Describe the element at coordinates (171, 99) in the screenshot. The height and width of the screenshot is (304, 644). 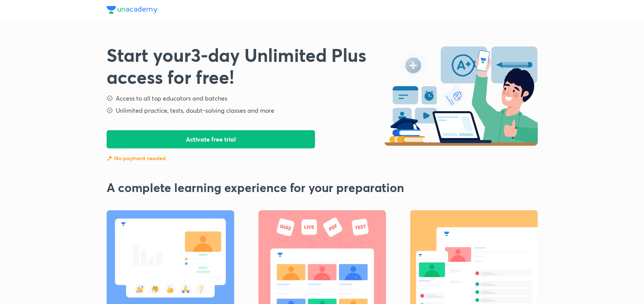
I see `h5: Access to all top educators and batches` at that location.